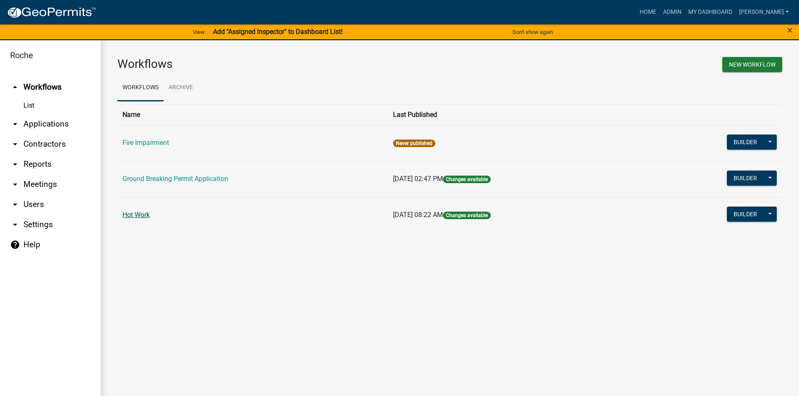  I want to click on a: Hot Work, so click(136, 215).